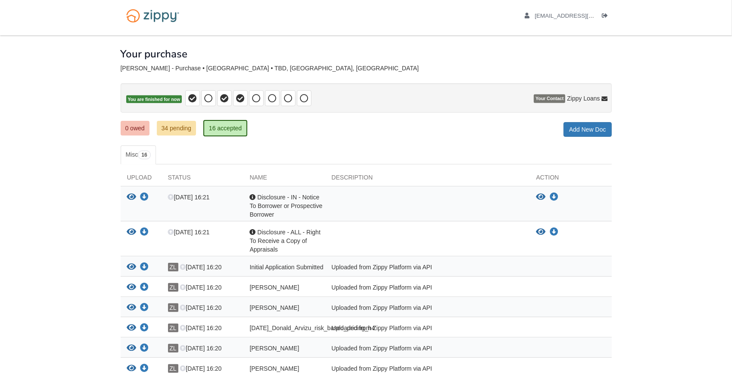 Image resolution: width=732 pixels, height=375 pixels. What do you see at coordinates (579, 17) in the screenshot?
I see `a: edit profile` at bounding box center [579, 17].